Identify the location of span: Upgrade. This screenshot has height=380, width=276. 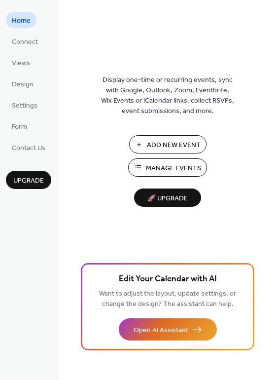
(29, 181).